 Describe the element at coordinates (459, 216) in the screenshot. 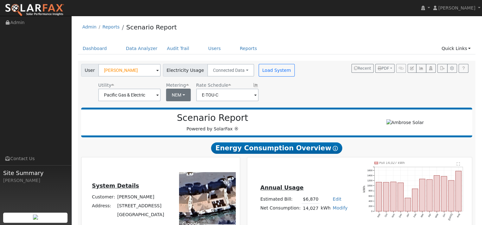

I see `text: Aug` at that location.